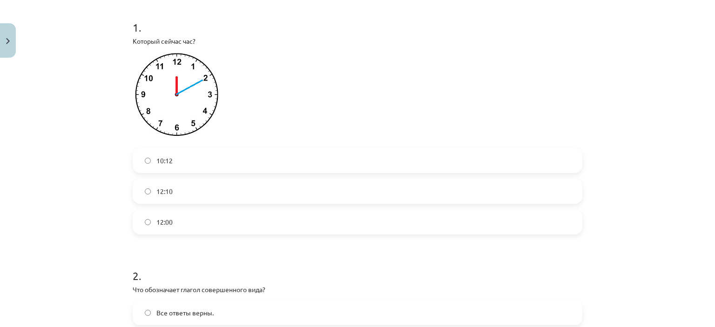 The width and height of the screenshot is (715, 327). I want to click on input: Все ответы верны., so click(148, 313).